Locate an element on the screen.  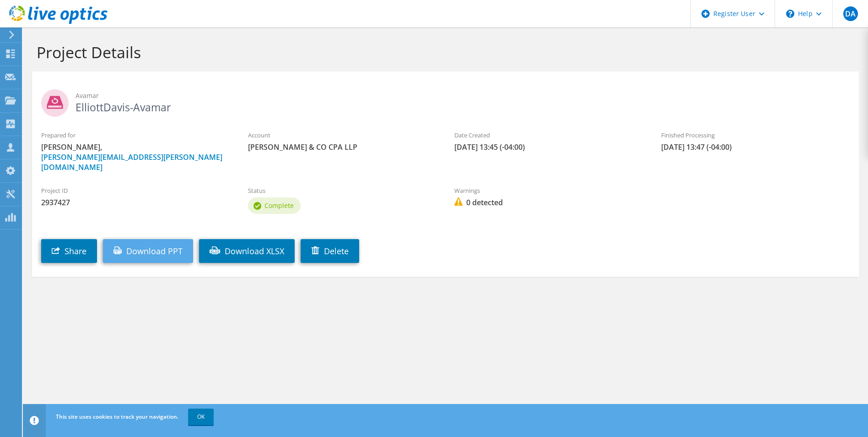
label: Warnings is located at coordinates (548, 190).